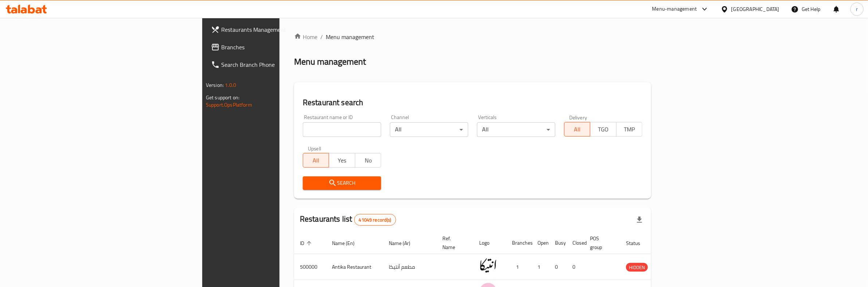 The image size is (868, 287). Describe the element at coordinates (342, 160) in the screenshot. I see `span: Yes` at that location.